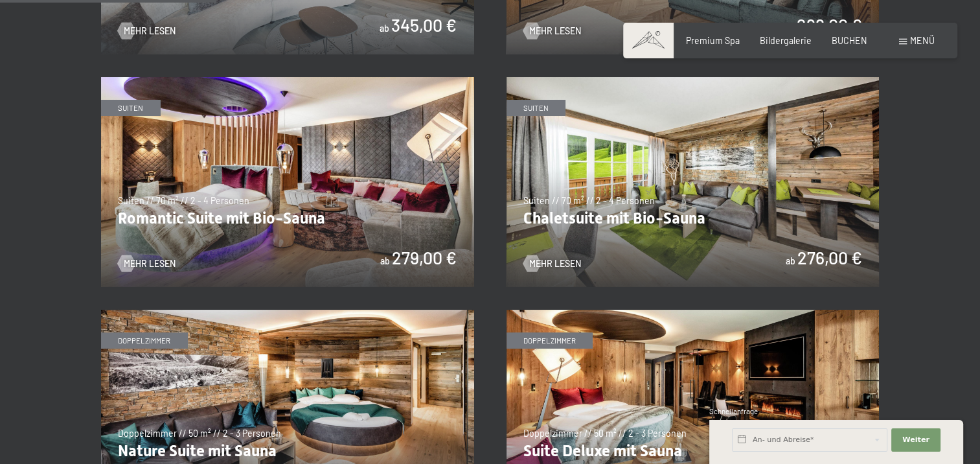 The height and width of the screenshot is (464, 980). What do you see at coordinates (922, 40) in the screenshot?
I see `span: Menü` at bounding box center [922, 40].